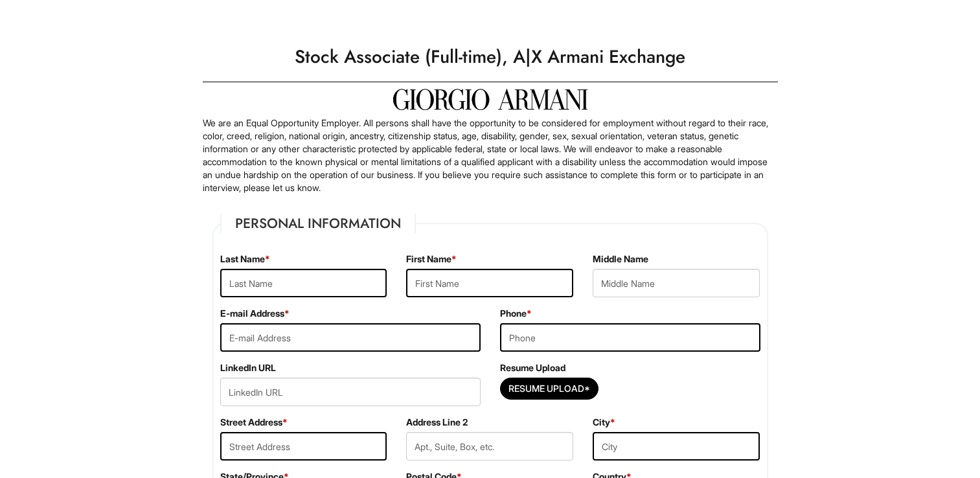  What do you see at coordinates (490, 446) in the screenshot?
I see `input: Apt., Suite, Box, etc.` at bounding box center [490, 446].